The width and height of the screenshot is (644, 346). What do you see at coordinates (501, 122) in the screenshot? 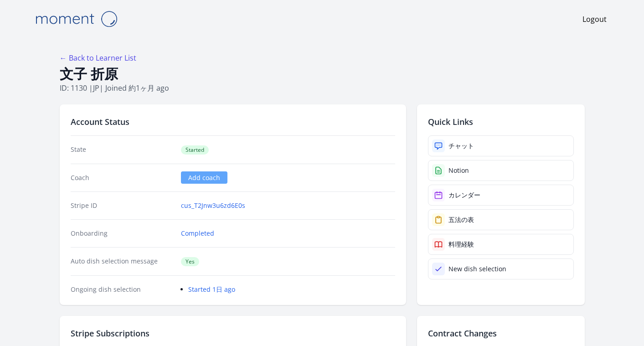
I see `h2: Quick Links` at bounding box center [501, 122].